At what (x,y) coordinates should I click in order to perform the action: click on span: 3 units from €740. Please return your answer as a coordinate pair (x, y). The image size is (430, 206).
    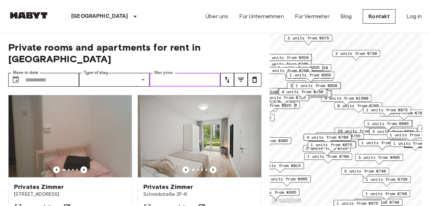
    Looking at the image, I should click on (365, 171).